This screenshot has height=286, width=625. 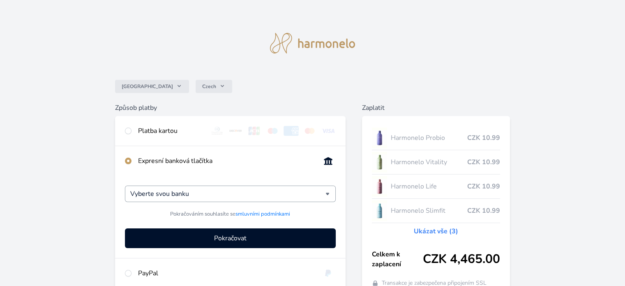 I want to click on img: SLIMFIT_se_stinem_x-lo.jpg, so click(x=380, y=210).